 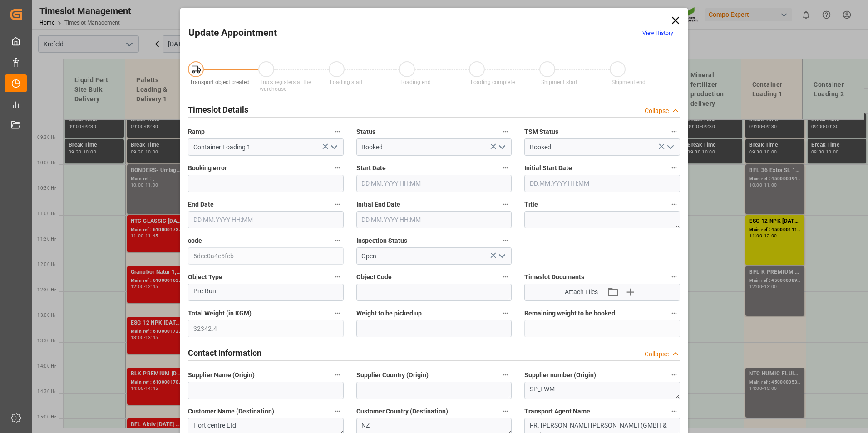 I want to click on textarea: Pre-Run, so click(x=265, y=292).